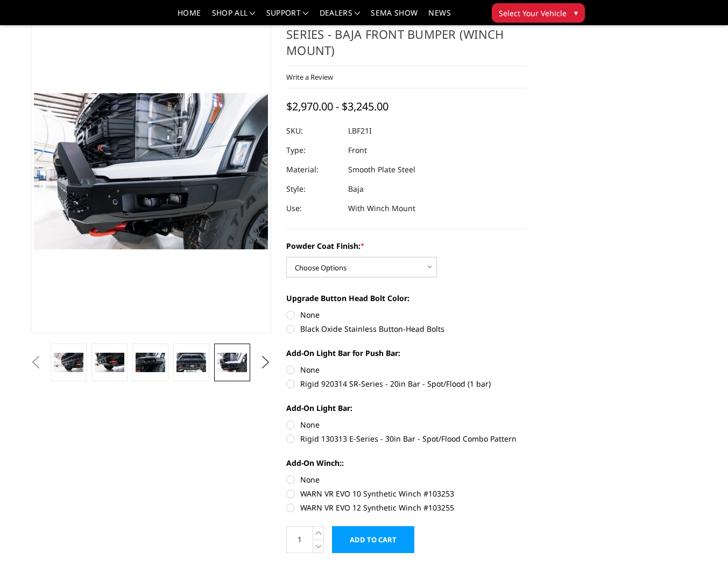 Image resolution: width=728 pixels, height=573 pixels. What do you see at coordinates (287, 17) in the screenshot?
I see `a: Support` at bounding box center [287, 17].